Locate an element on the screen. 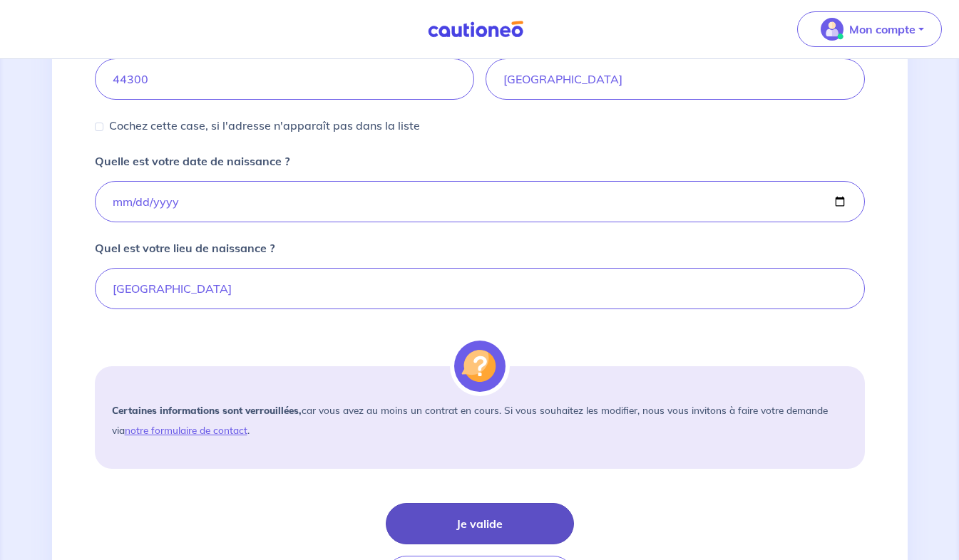 The height and width of the screenshot is (560, 959). img: Cautioneo is located at coordinates (476, 29).